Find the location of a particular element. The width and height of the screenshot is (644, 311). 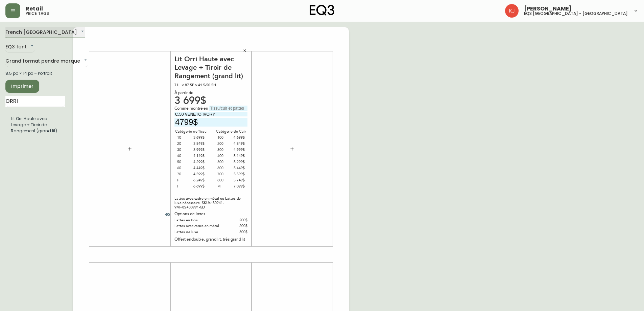

span: Imprimer is located at coordinates (22, 86).